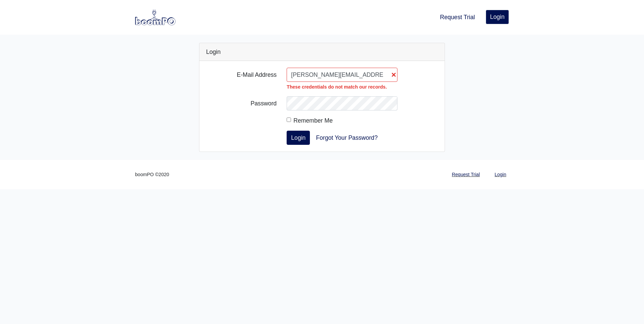  I want to click on small: boomPO ©2020, so click(152, 175).